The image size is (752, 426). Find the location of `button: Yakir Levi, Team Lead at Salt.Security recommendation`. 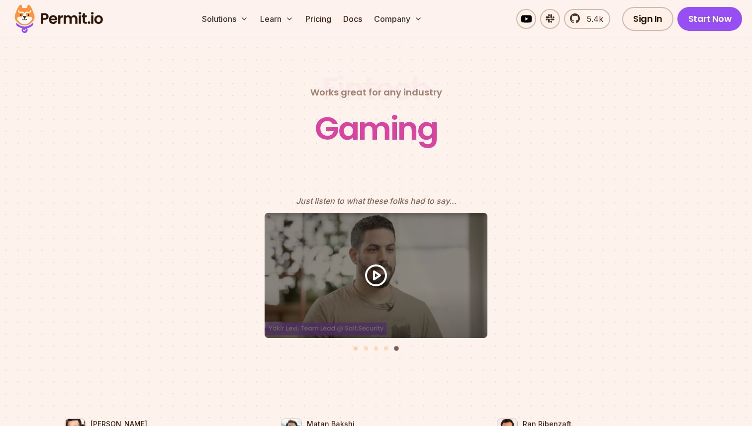

button: Yakir Levi, Team Lead at Salt.Security recommendation is located at coordinates (376, 276).